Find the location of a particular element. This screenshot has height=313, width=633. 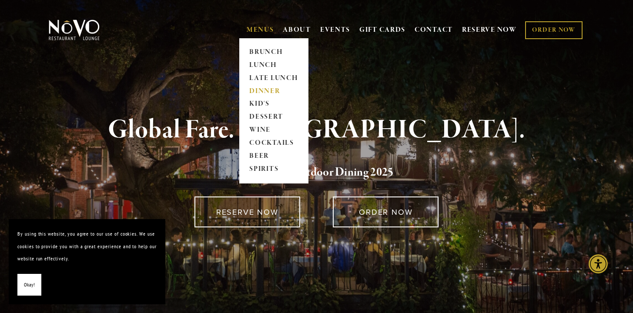

img: Novo Restaurant &amp; Lounge is located at coordinates (74, 30).